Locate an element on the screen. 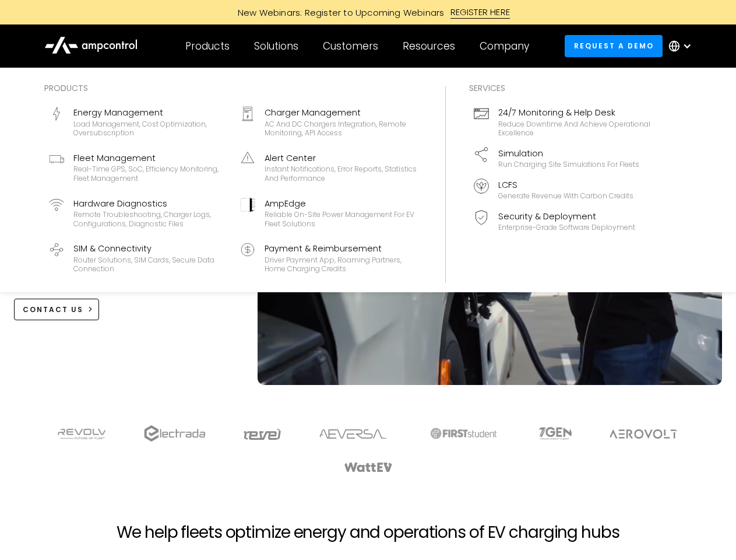 This screenshot has height=560, width=736. div: Customers is located at coordinates (350, 46).